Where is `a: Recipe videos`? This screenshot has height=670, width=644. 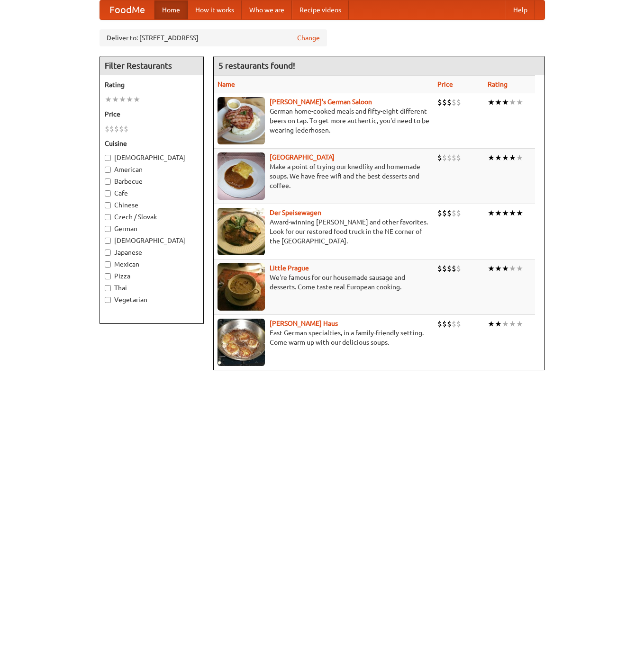 a: Recipe videos is located at coordinates (320, 10).